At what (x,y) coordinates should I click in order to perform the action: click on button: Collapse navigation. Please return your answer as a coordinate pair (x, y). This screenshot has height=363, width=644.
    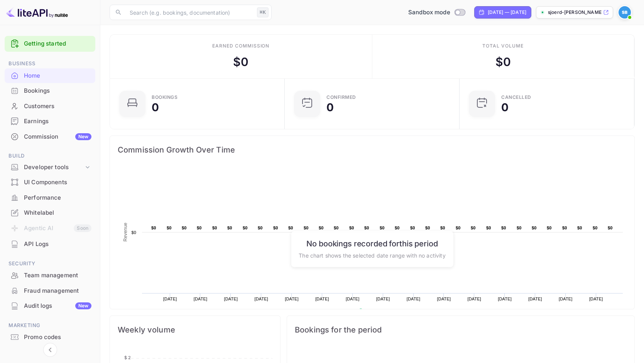
    Looking at the image, I should click on (50, 349).